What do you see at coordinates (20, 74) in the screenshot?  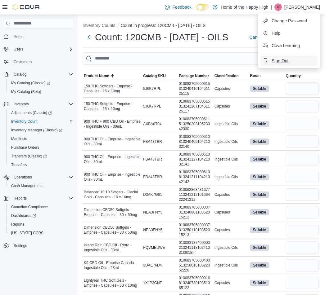 I see `button: Catalog` at bounding box center [20, 74].